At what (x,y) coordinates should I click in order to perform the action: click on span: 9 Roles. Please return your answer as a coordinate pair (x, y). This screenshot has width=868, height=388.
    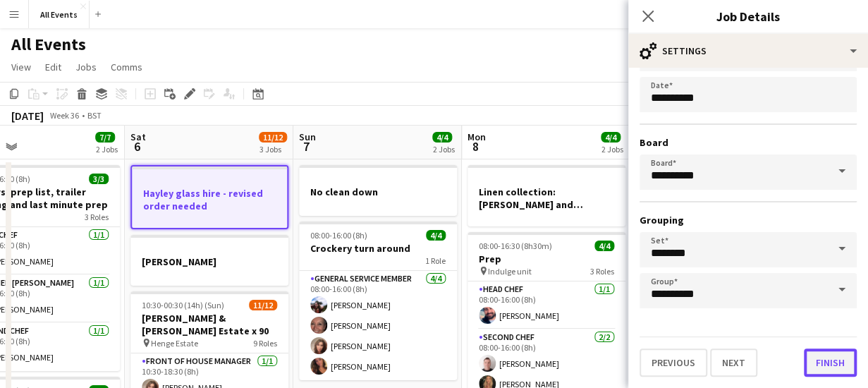
    Looking at the image, I should click on (265, 342).